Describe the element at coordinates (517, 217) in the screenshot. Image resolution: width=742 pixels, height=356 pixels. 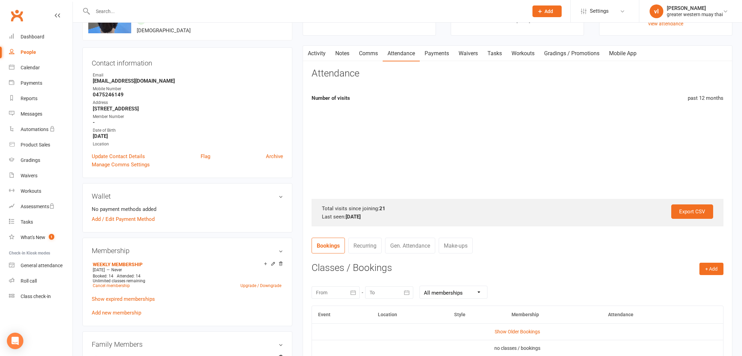
I see `div: Last seen:` at that location.